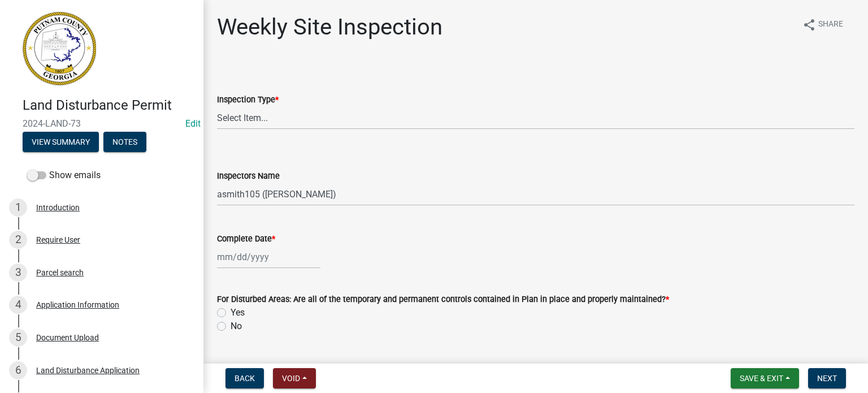  What do you see at coordinates (60, 273) in the screenshot?
I see `div: Parcel search` at bounding box center [60, 273].